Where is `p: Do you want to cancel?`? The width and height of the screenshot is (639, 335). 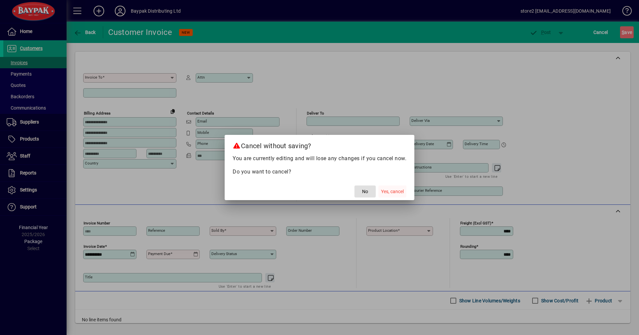 p: Do you want to cancel? is located at coordinates (319, 172).